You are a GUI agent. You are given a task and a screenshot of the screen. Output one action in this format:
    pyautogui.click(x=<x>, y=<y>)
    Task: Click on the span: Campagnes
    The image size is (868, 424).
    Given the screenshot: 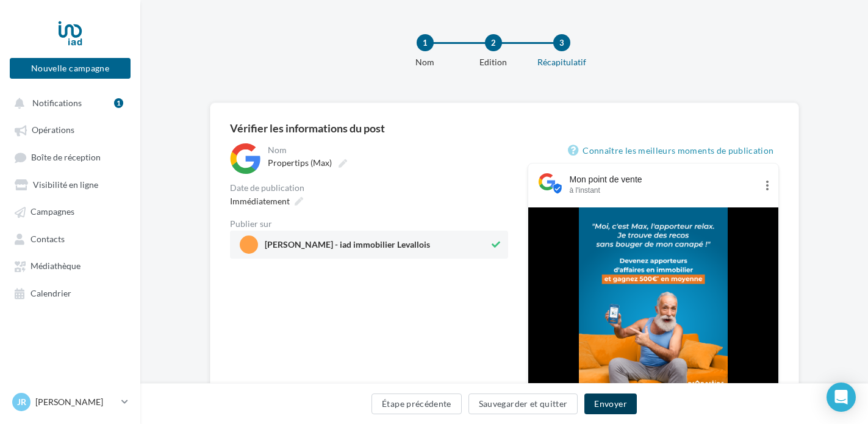 What is the action you would take?
    pyautogui.click(x=53, y=212)
    